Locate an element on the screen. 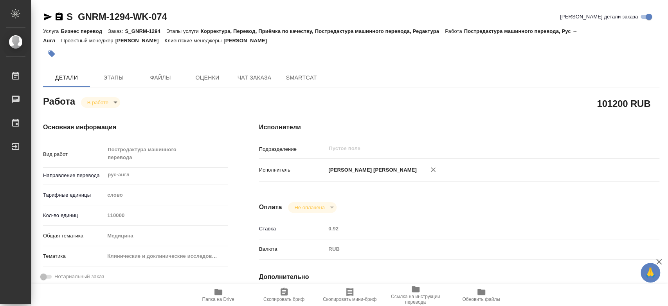 The width and height of the screenshot is (668, 306). p: Клиентские менеджеры is located at coordinates (194, 40).